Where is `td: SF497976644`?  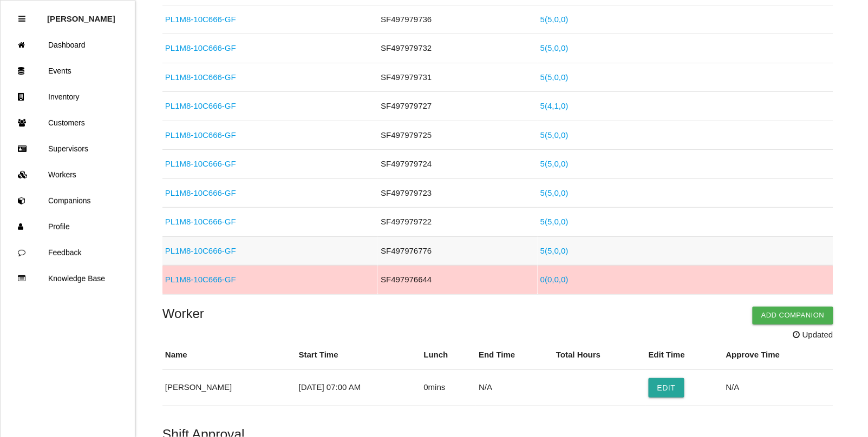
td: SF497976644 is located at coordinates (458, 280).